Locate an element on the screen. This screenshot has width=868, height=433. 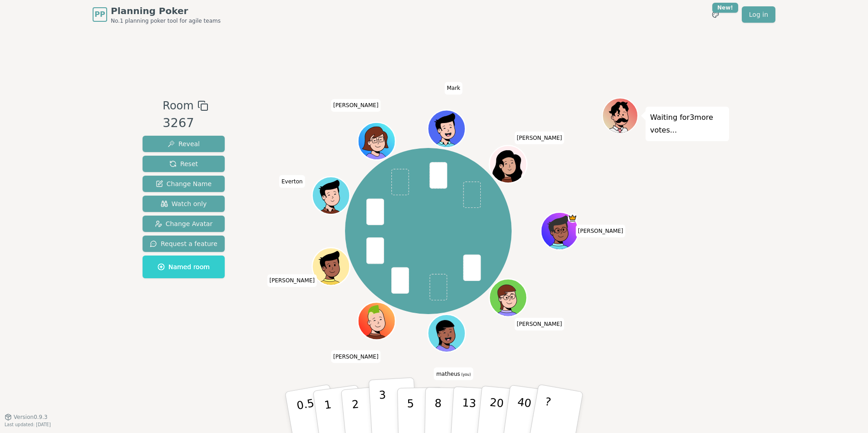
span: Version 0.9.3 is located at coordinates (31, 417).